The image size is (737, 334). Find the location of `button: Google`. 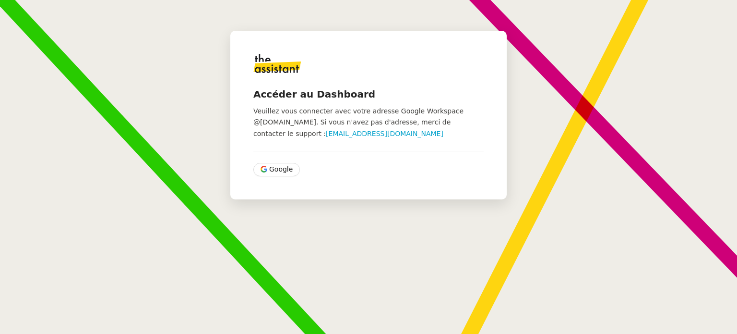

button: Google is located at coordinates (276, 169).